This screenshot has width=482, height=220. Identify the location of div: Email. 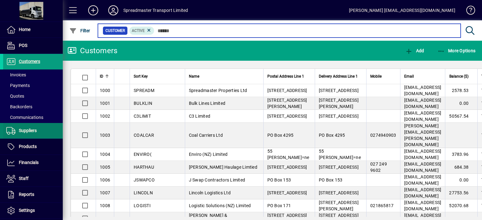
(422, 76).